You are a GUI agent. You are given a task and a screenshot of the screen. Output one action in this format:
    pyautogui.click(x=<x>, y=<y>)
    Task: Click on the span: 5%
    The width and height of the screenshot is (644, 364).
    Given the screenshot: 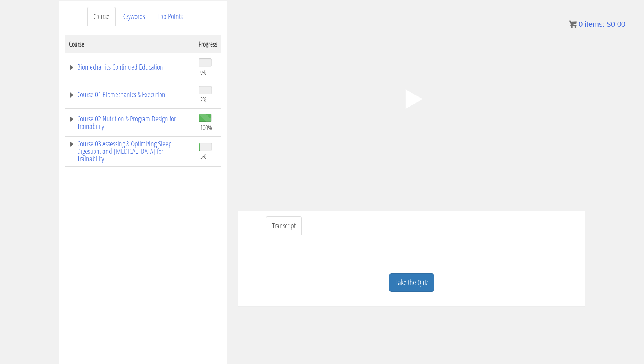 What is the action you would take?
    pyautogui.click(x=203, y=156)
    